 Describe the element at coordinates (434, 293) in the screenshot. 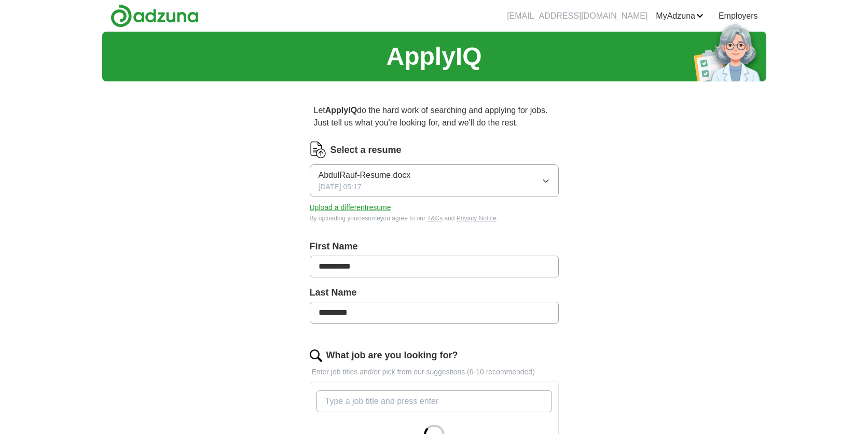

I see `label: Last Name` at that location.